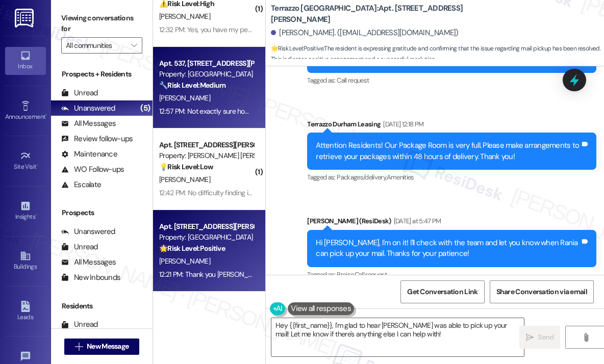  Describe the element at coordinates (96, 45) in the screenshot. I see `input: All communities` at that location.